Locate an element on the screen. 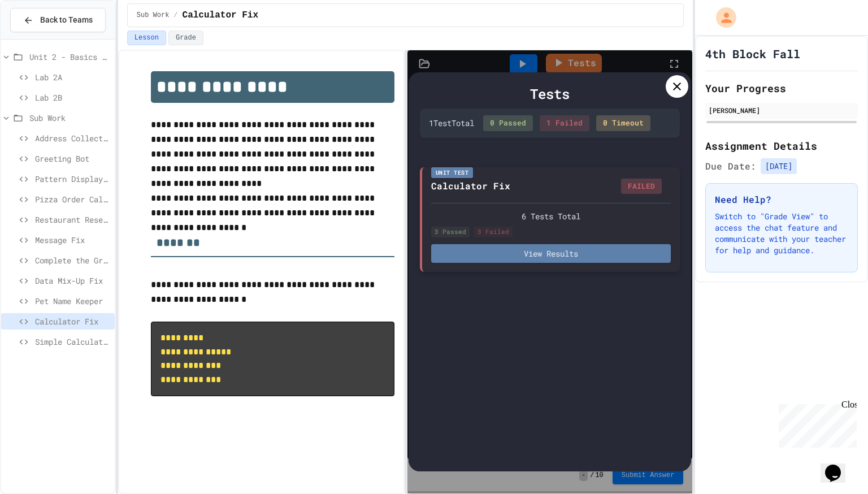  div: Tests is located at coordinates (550, 93).